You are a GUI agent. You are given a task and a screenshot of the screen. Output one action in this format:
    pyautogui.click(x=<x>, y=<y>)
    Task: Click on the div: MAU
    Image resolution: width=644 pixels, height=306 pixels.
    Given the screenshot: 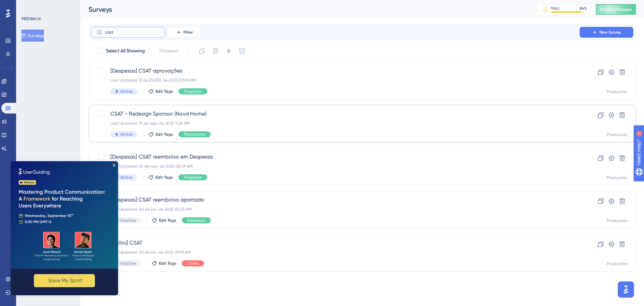 What is the action you would take?
    pyautogui.click(x=555, y=8)
    